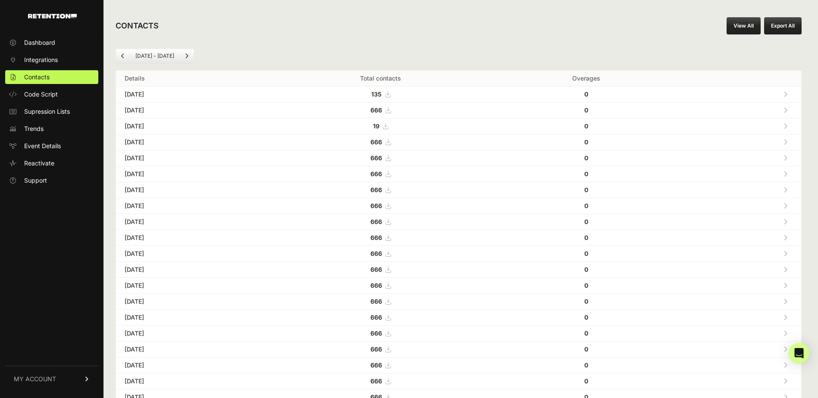 This screenshot has width=818, height=398. I want to click on th: Details, so click(190, 78).